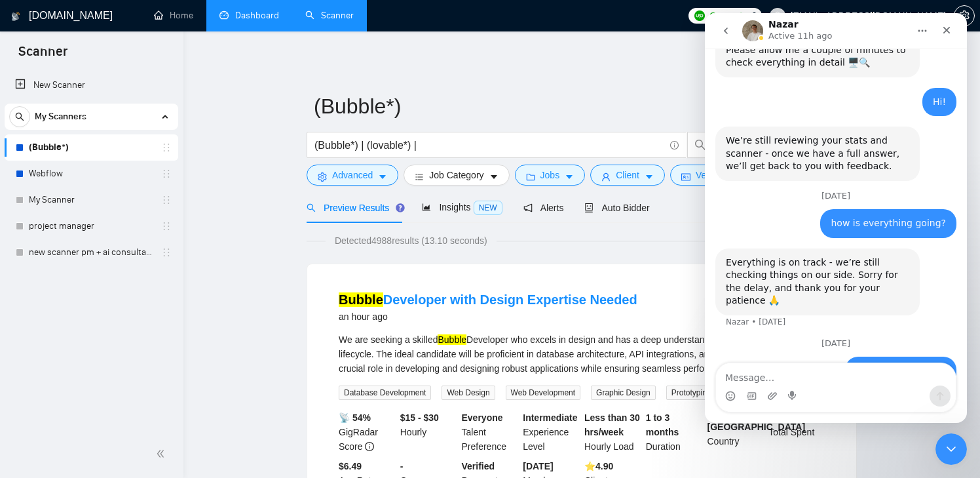 The image size is (980, 478). Describe the element at coordinates (21, 18) in the screenshot. I see `button: go back` at that location.